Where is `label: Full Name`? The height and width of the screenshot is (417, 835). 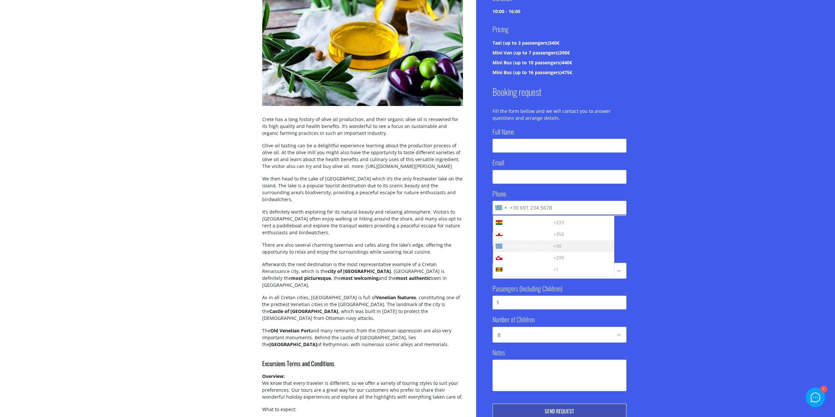 label: Full Name is located at coordinates (504, 131).